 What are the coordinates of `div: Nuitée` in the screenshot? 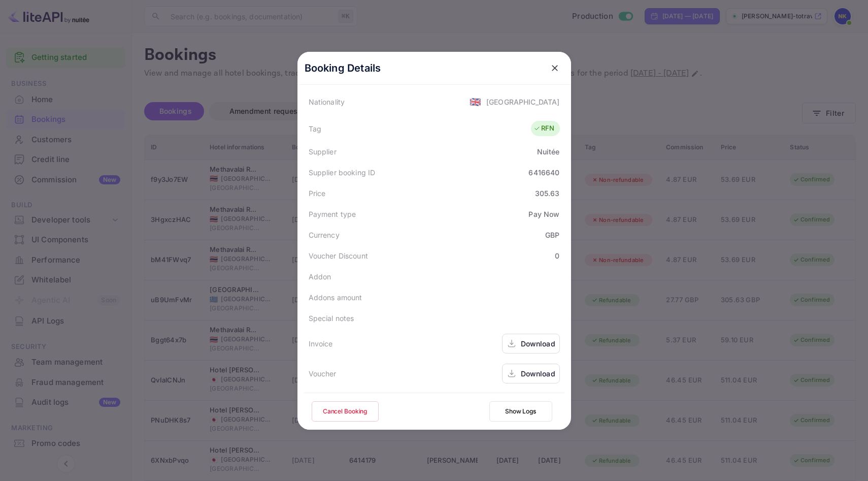 It's located at (548, 151).